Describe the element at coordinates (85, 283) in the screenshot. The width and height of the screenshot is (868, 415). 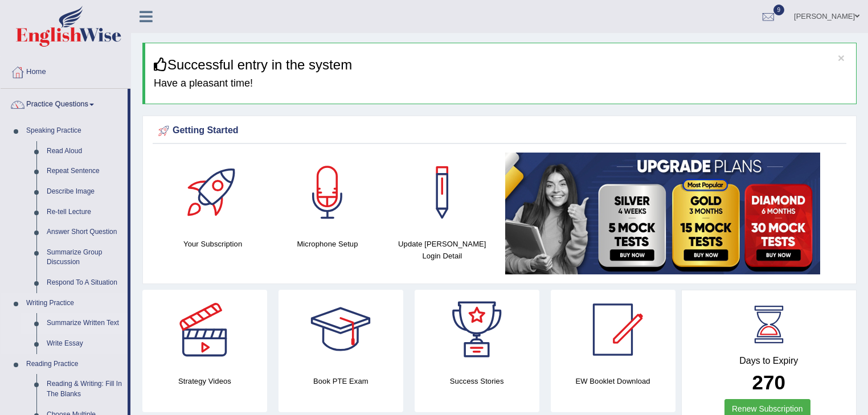
I see `a: Respond To A Situation` at that location.